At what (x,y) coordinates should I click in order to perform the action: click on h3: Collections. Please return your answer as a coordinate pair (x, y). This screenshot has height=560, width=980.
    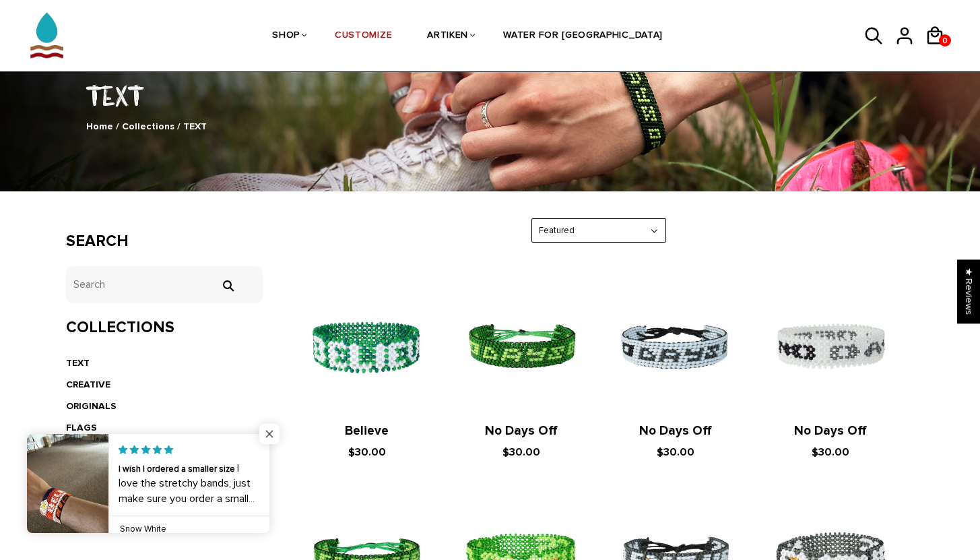
    Looking at the image, I should click on (165, 327).